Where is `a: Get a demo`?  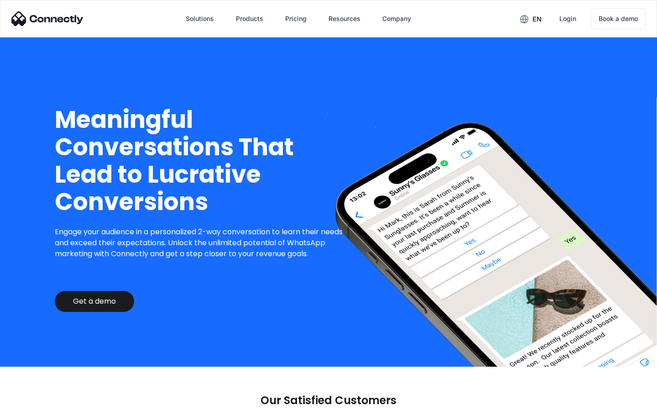 a: Get a demo is located at coordinates (94, 301).